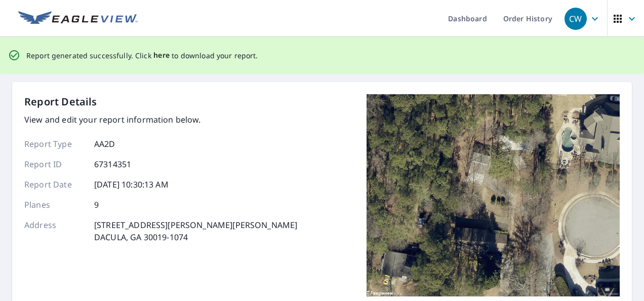 This screenshot has width=644, height=301. Describe the element at coordinates (96, 204) in the screenshot. I see `p: 9` at that location.